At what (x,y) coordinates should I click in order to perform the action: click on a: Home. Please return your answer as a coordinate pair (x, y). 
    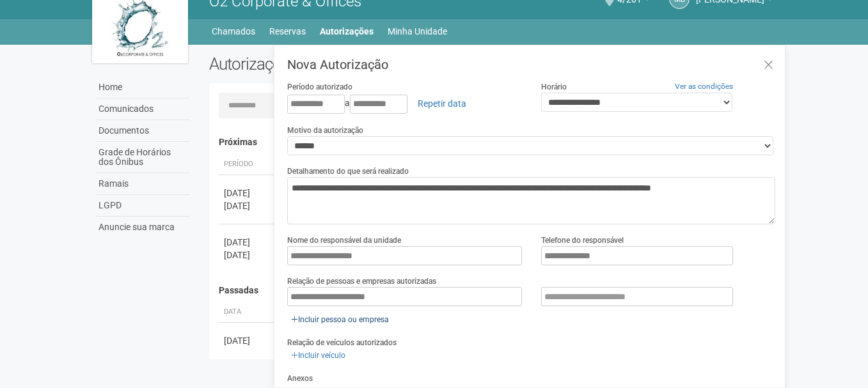
    Looking at the image, I should click on (143, 88).